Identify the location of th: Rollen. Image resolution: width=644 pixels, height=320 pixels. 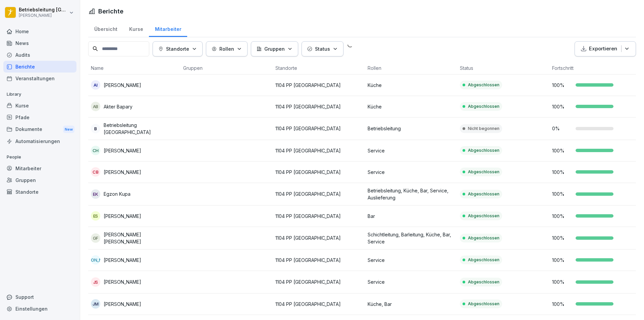
(411, 68).